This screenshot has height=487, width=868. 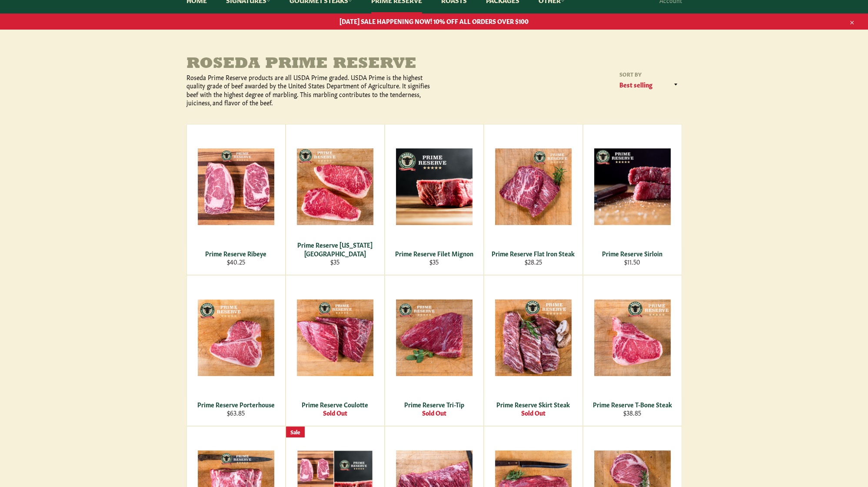 What do you see at coordinates (533, 253) in the screenshot?
I see `div: Prime Reserve Flat Iron Steak` at bounding box center [533, 253].